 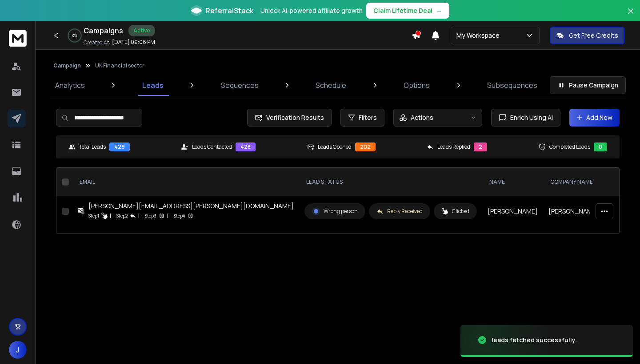 I want to click on button: J, so click(x=18, y=350).